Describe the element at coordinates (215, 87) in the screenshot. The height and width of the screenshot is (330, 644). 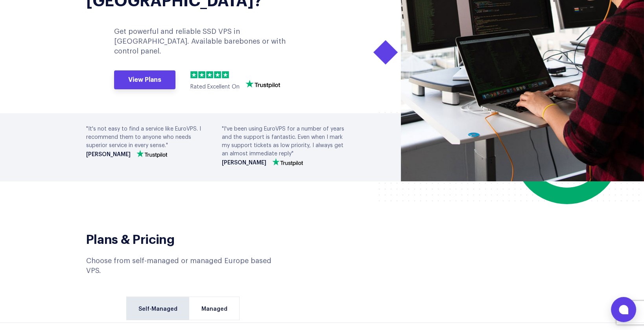
I see `span: Rated Excellent On` at that location.